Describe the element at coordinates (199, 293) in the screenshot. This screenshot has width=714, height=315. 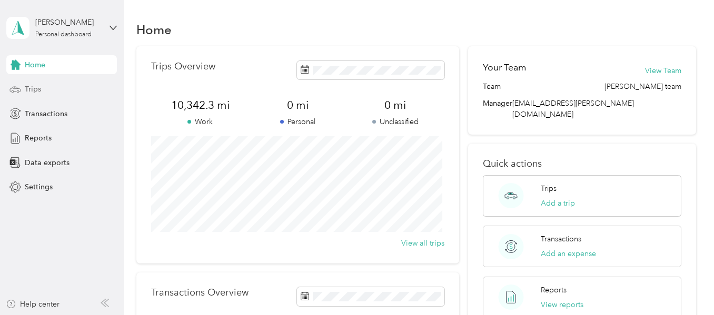
I see `p: Transactions Overview` at that location.